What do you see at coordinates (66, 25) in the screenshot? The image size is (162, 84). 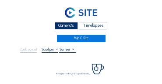 I see `div: Camera's` at bounding box center [66, 25].